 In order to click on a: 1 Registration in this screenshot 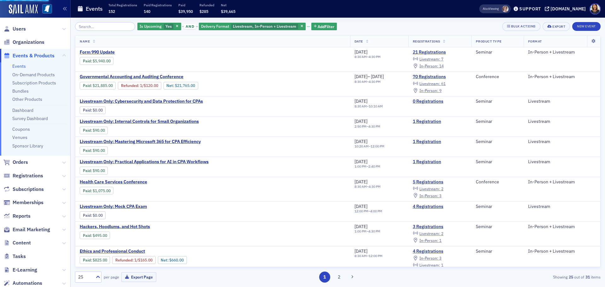, I will do `click(440, 142)`.